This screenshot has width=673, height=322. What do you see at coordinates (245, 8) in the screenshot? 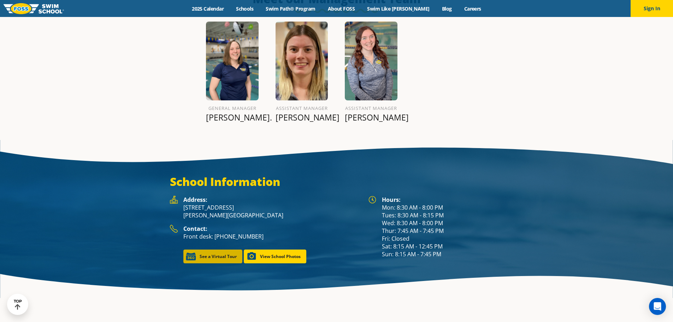
I see `a: Schools` at bounding box center [245, 8].